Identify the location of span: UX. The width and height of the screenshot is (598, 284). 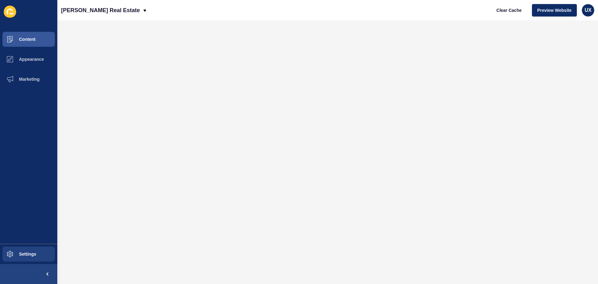
(588, 10).